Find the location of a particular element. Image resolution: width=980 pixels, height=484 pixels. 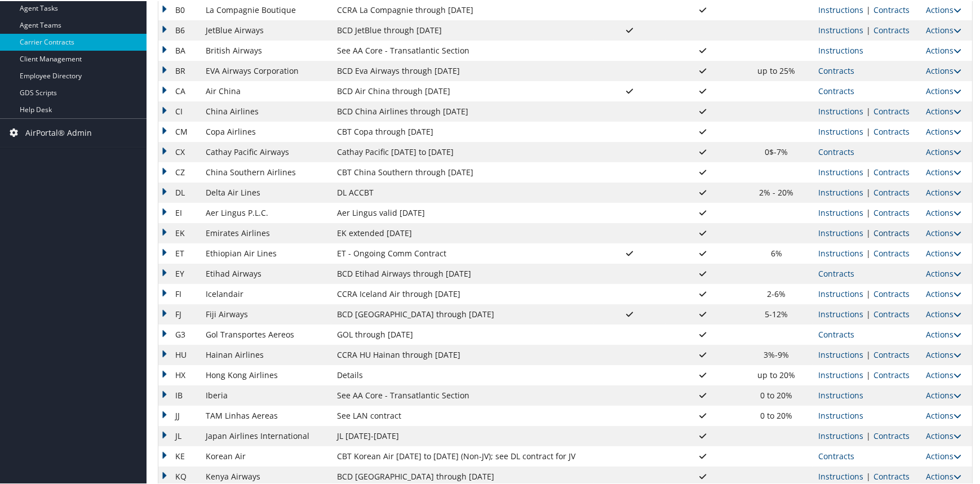

td: CA is located at coordinates (179, 90).